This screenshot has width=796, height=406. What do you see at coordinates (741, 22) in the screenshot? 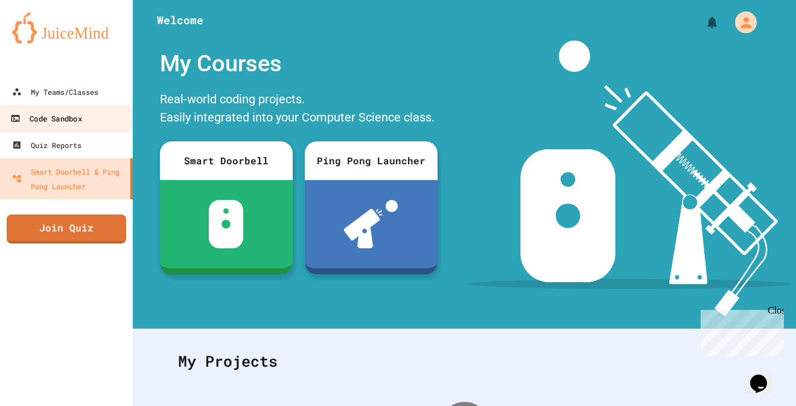
I see `div: My Account` at bounding box center [741, 22].